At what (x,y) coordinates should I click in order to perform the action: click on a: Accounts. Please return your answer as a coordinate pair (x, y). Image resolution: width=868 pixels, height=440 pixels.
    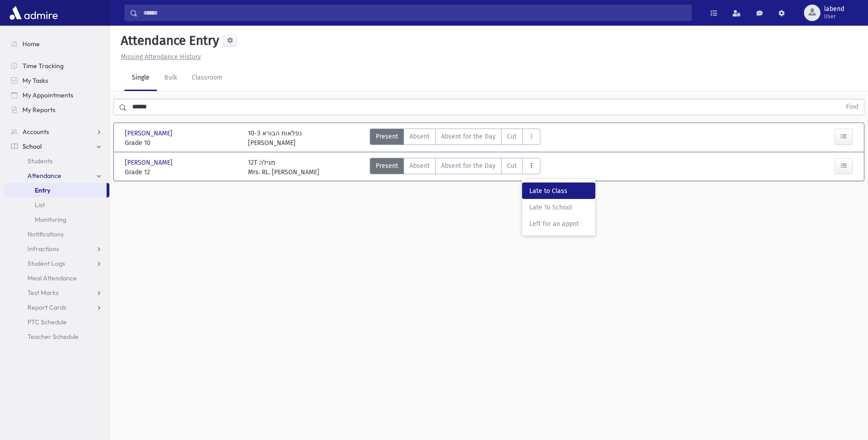
    Looking at the image, I should click on (56, 132).